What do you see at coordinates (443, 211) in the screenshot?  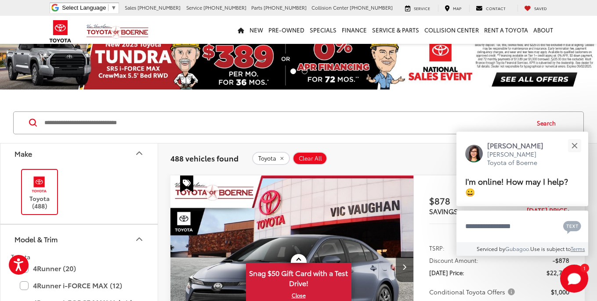 I see `span: SAVINGS` at bounding box center [443, 211].